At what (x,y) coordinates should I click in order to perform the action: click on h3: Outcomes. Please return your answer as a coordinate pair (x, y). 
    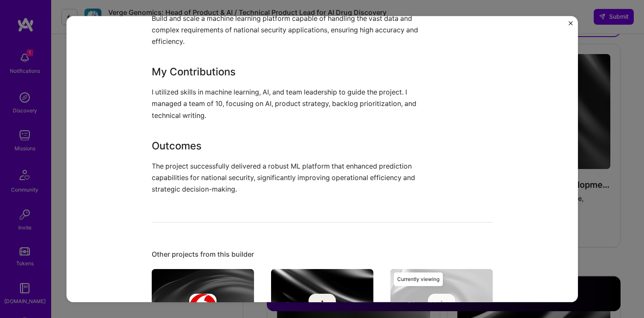
    Looking at the image, I should click on (290, 146).